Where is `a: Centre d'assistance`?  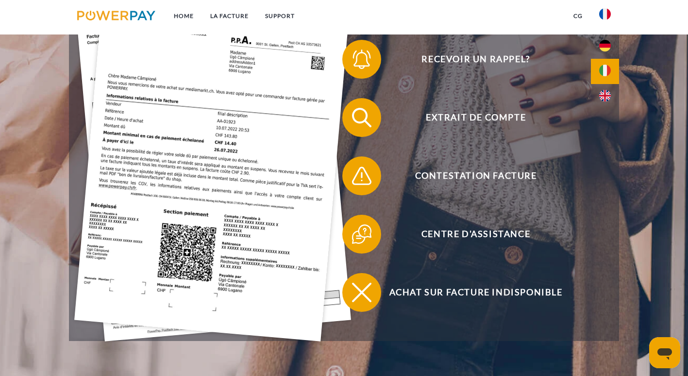 a: Centre d'assistance is located at coordinates (469, 234).